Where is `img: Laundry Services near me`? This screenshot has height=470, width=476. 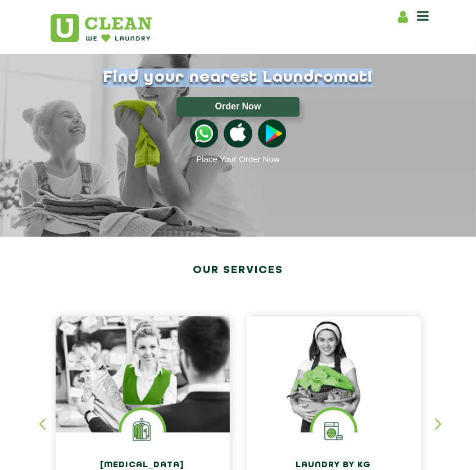
img: Laundry Services near me is located at coordinates (142, 431).